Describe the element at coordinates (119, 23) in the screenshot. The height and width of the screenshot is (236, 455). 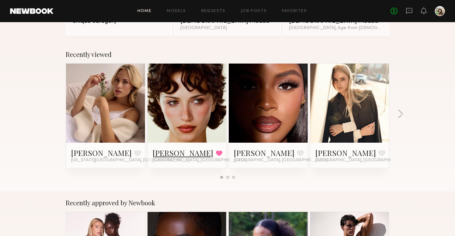
I see `a: Unique category` at that location.